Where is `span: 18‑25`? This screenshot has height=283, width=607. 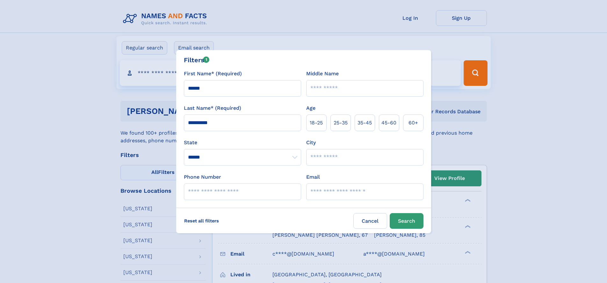
span: 18‑25 is located at coordinates (316, 123).